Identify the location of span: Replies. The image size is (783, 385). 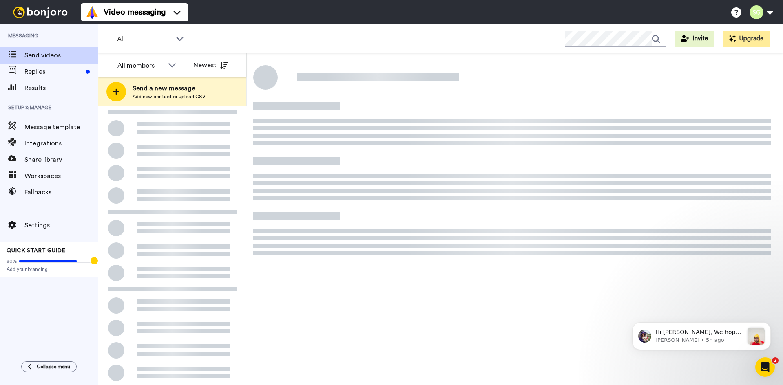
(53, 72).